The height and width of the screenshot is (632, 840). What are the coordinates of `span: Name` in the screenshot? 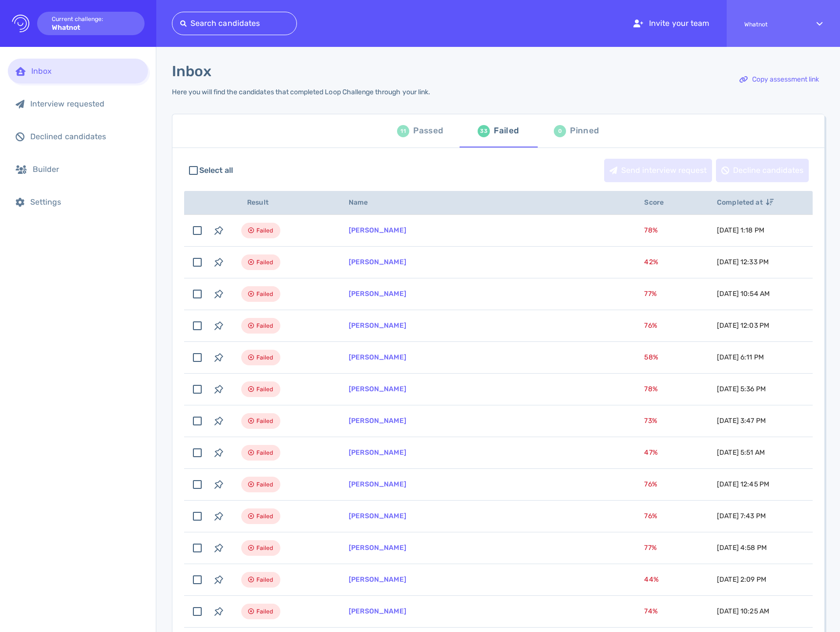 It's located at (364, 202).